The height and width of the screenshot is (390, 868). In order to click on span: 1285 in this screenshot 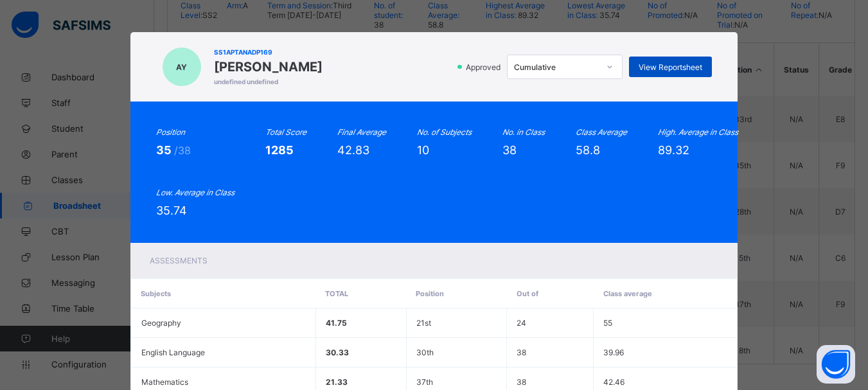, I will do `click(279, 150)`.